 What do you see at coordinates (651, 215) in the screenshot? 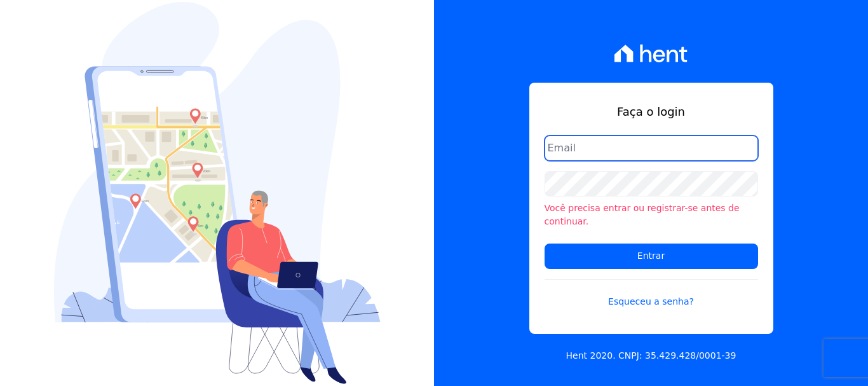
I see `li: Você precisa entrar ou registrar-se antes de continuar.` at bounding box center [651, 215].